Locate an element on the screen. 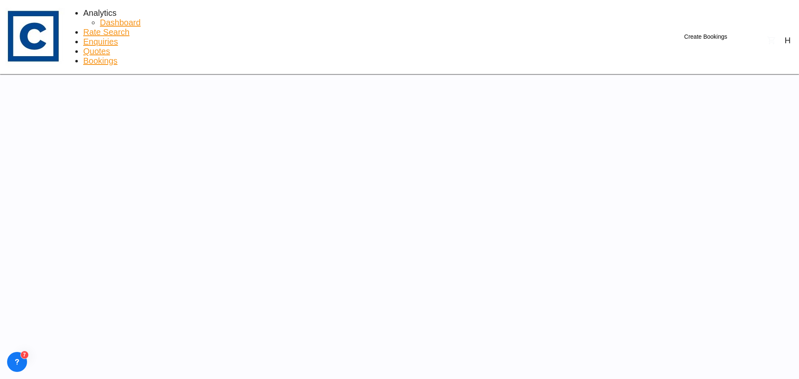 Image resolution: width=799 pixels, height=379 pixels. a: Quotes is located at coordinates (97, 51).